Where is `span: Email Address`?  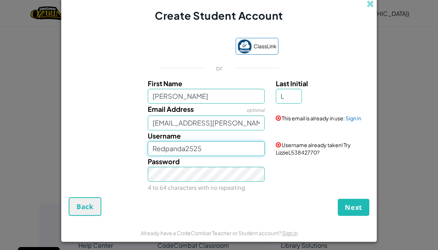
span: Email Address is located at coordinates (171, 109).